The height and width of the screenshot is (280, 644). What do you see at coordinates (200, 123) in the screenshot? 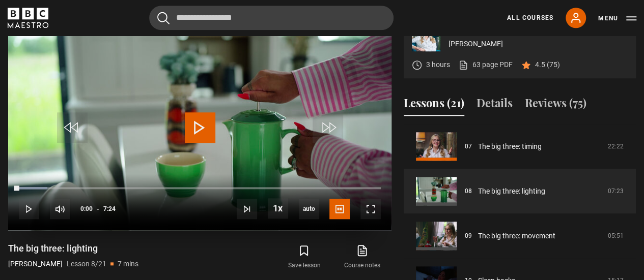
I see `video-js: Video Player` at bounding box center [200, 123].